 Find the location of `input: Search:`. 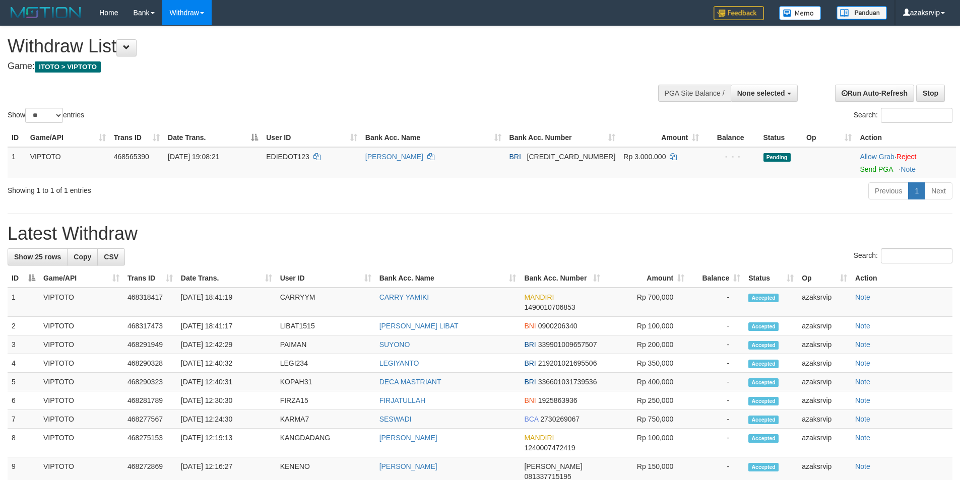

input: Search: is located at coordinates (917, 115).